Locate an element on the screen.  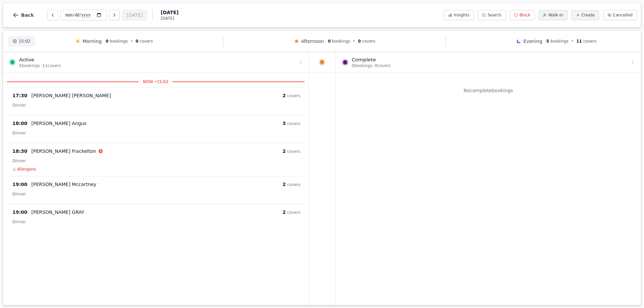
p: No complete bookings is located at coordinates (488, 91).